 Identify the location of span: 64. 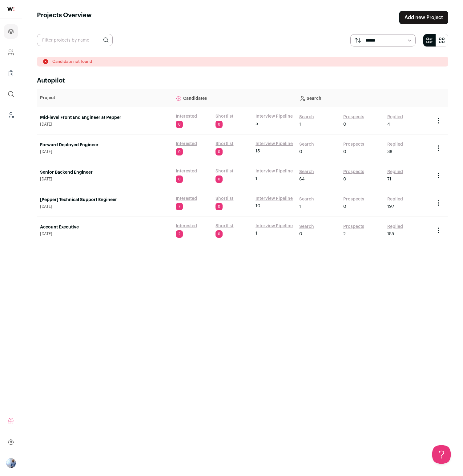
(302, 179).